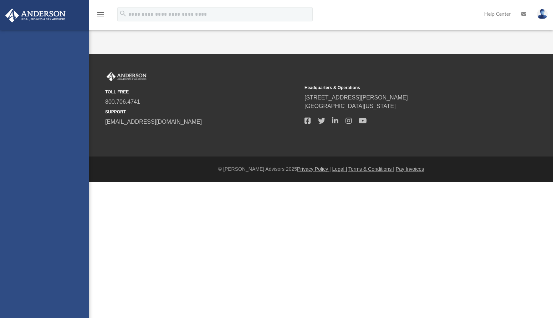 The width and height of the screenshot is (553, 318). Describe the element at coordinates (202, 92) in the screenshot. I see `small: TOLL FREE` at that location.